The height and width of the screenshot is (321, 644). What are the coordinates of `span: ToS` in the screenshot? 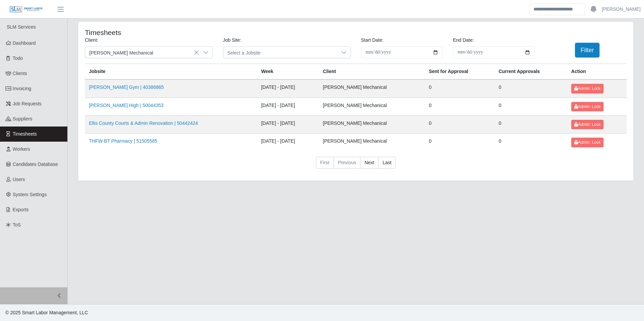 It's located at (17, 225).